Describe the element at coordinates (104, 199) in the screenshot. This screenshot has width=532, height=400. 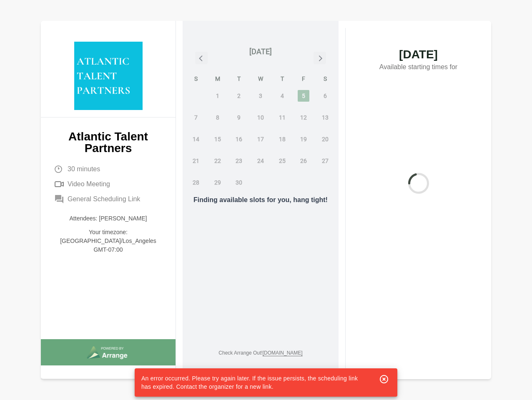
I see `span: General Scheduling Link` at that location.